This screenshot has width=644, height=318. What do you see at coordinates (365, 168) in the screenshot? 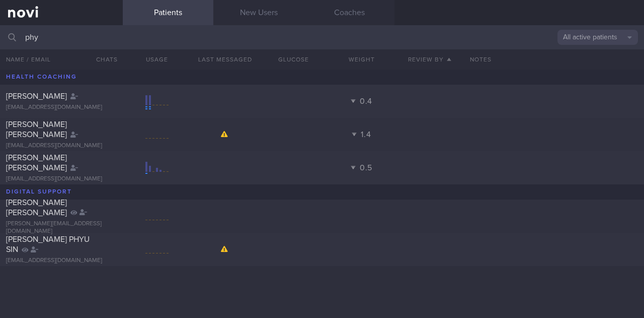
I see `span: 0.5` at bounding box center [365, 168].